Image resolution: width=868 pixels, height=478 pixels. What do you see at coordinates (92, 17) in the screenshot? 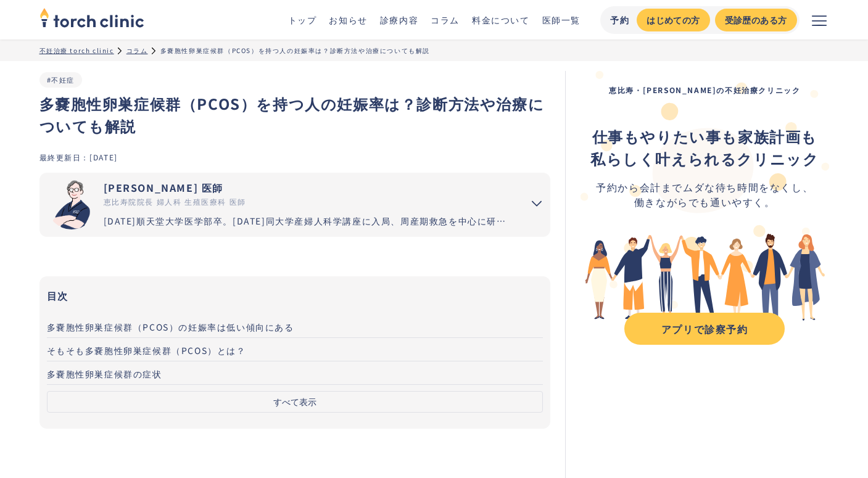
I see `img: torch clinic` at bounding box center [92, 17].